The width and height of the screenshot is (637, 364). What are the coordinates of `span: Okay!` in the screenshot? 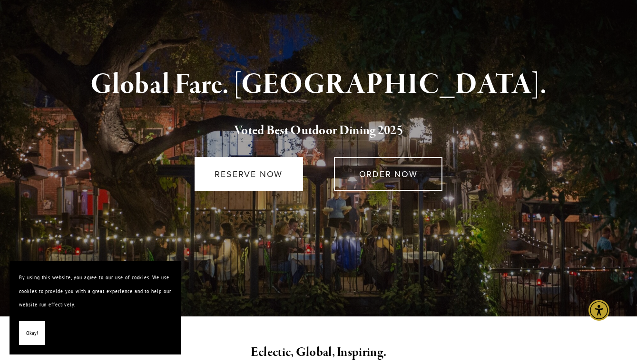 It's located at (32, 333).